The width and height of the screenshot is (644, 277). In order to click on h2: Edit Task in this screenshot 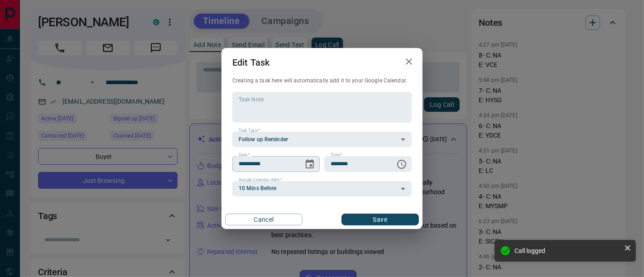, I will do `click(251, 63)`.